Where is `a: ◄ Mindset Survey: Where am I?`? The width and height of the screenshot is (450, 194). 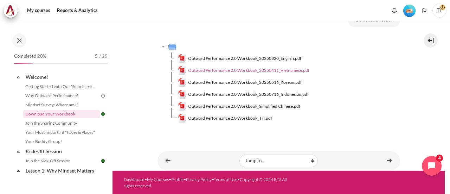
a: ◄ Mindset Survey: Where am I? is located at coordinates (168, 160).